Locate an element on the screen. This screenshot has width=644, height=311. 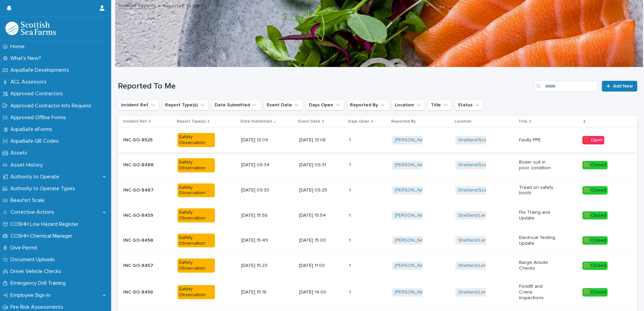
p: Event Date is located at coordinates (309, 122).